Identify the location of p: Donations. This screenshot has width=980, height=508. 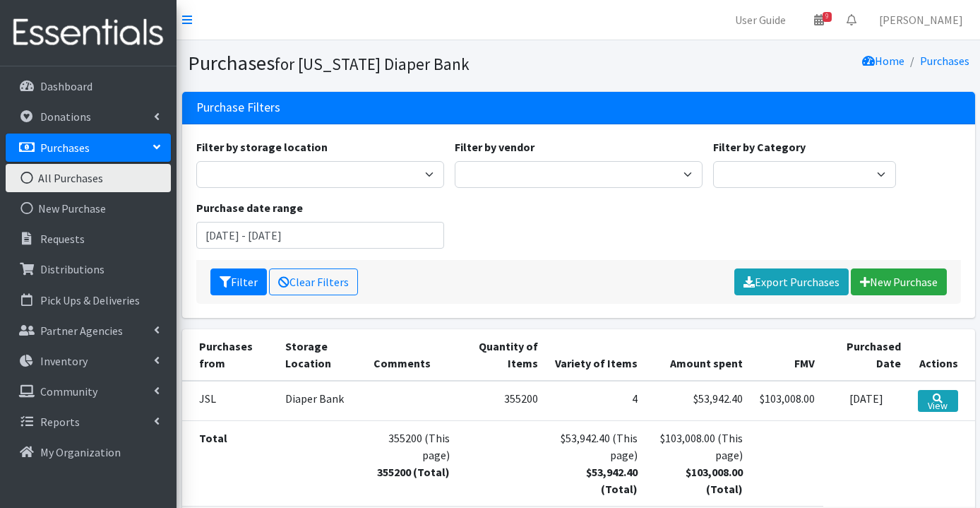
(66, 117).